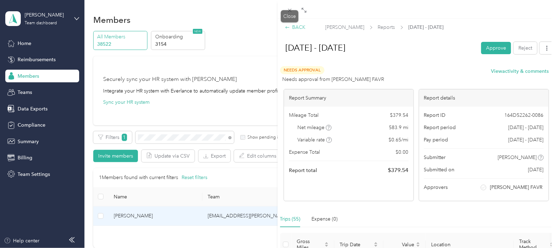  Describe the element at coordinates (315, 127) in the screenshot. I see `span: Net mileage` at that location.